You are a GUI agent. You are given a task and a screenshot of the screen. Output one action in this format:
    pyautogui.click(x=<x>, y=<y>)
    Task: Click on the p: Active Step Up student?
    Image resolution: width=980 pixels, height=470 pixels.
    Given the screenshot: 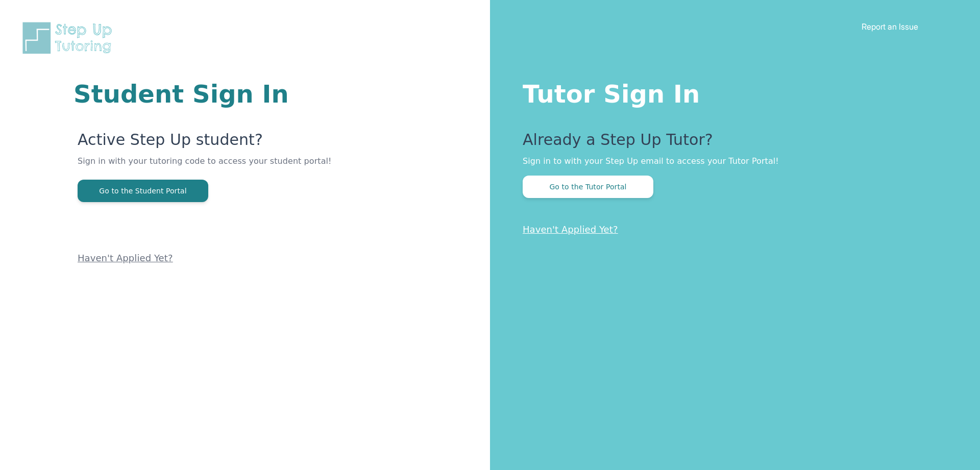 What is the action you would take?
    pyautogui.click(x=222, y=143)
    